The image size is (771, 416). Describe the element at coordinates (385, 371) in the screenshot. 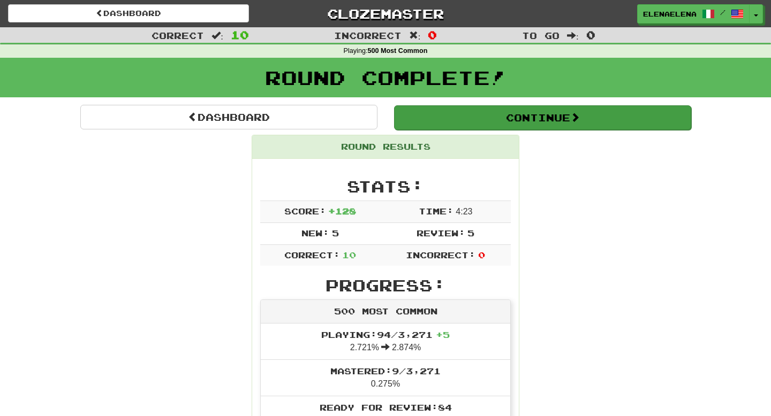

I see `span: Mastered: 9 / 3,271` at that location.